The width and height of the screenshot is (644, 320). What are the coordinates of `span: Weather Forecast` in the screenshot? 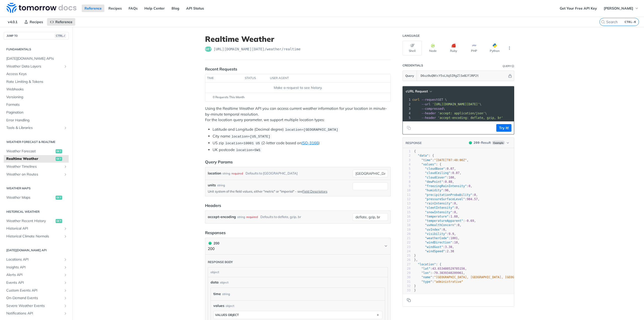 It's located at (30, 151).